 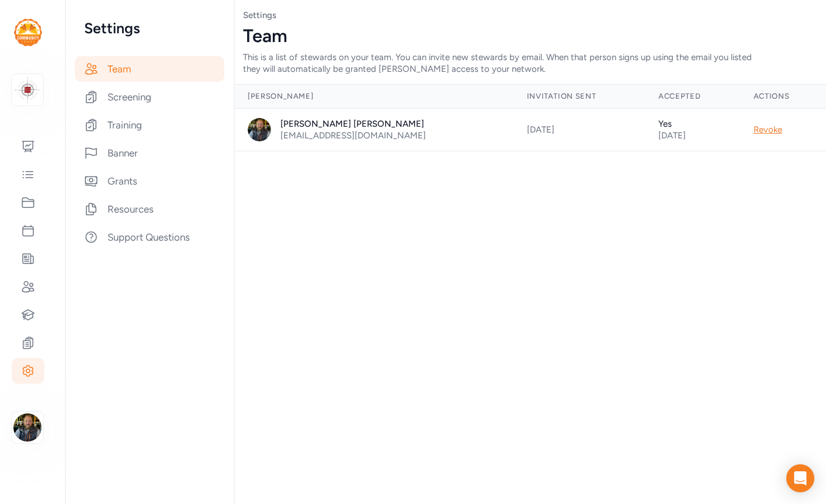 What do you see at coordinates (505, 63) in the screenshot?
I see `div: This is a list of stewards on your team. You can invite new stewards by email. When that person s...` at bounding box center [505, 63].